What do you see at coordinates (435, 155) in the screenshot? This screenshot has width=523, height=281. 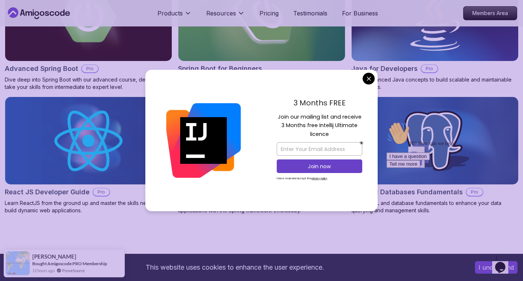 I see `a: SQL and Databases Fundamentals cardSQL and Databases FundamentalsProMaster SQL and database funda...` at bounding box center [435, 155].